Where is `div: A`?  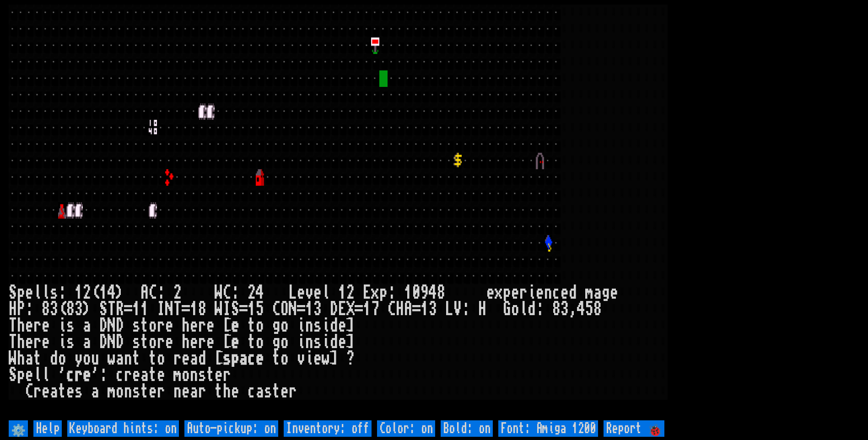 div: A is located at coordinates (408, 310).